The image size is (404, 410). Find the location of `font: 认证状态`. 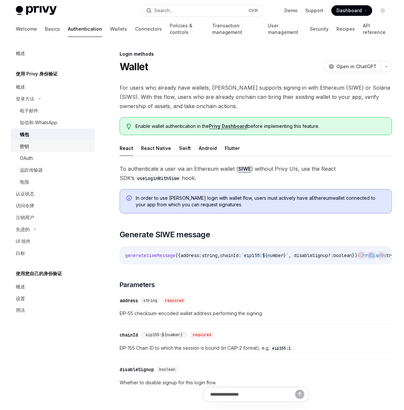

font: 认证状态 is located at coordinates (25, 194).